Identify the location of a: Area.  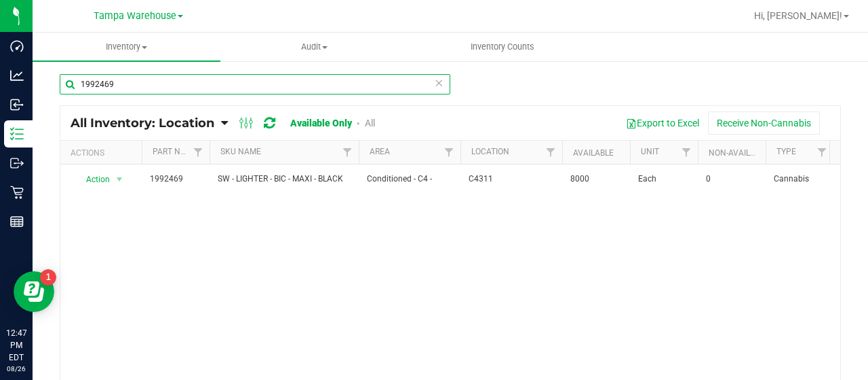
(380, 152).